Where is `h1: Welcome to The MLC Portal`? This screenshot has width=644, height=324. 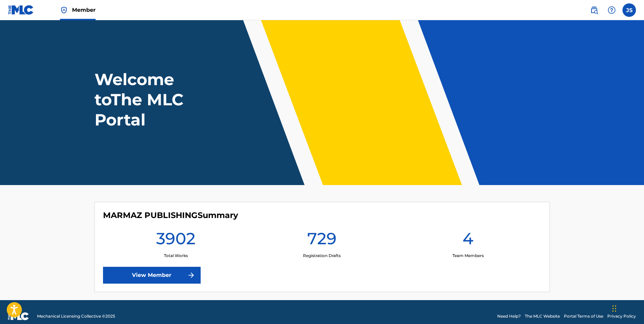
h1: Welcome to The MLC Portal is located at coordinates (157, 99).